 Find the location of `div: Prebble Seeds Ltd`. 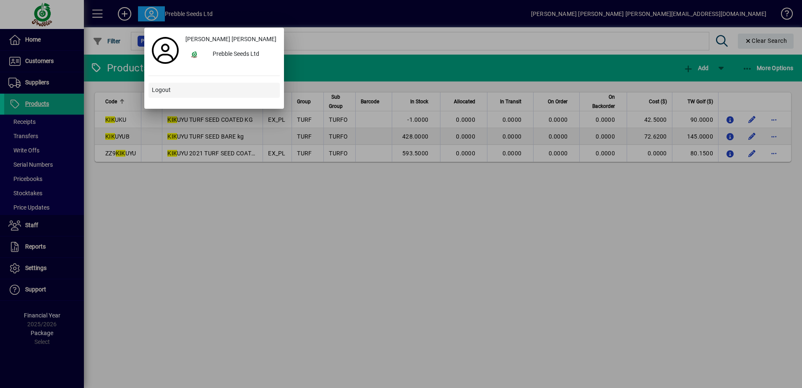

div: Prebble Seeds Ltd is located at coordinates (243, 55).